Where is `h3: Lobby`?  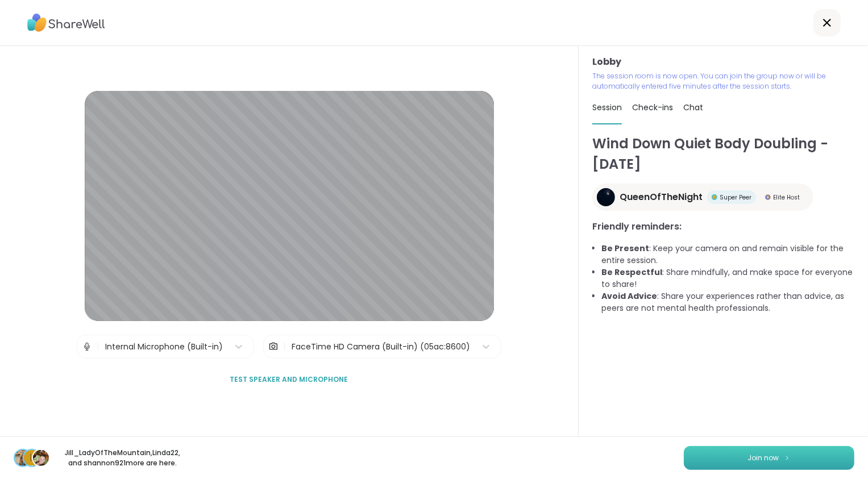
h3: Lobby is located at coordinates (723, 62).